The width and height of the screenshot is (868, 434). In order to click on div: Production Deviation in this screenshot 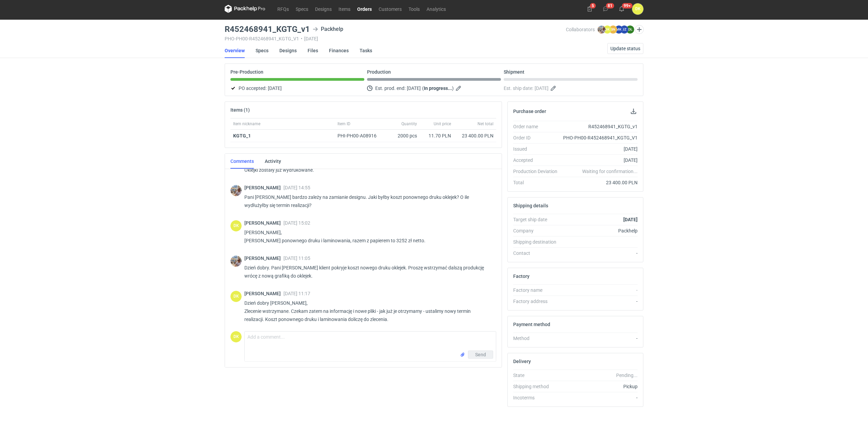, I will do `click(538, 171)`.